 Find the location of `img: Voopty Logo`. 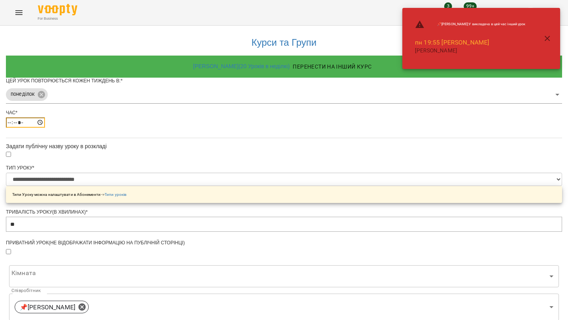

img: Voopty Logo is located at coordinates (58, 9).